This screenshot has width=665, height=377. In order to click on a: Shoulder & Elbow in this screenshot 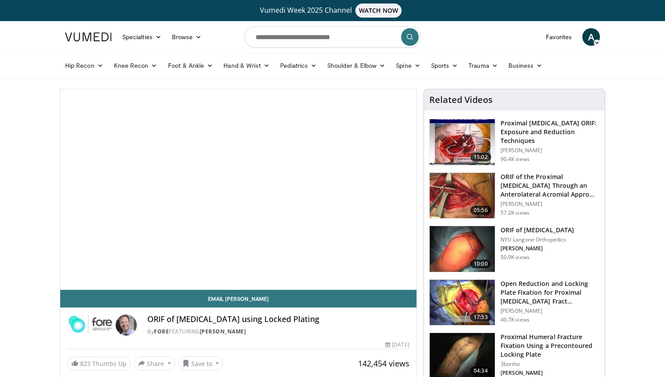, I will do `click(356, 65)`.